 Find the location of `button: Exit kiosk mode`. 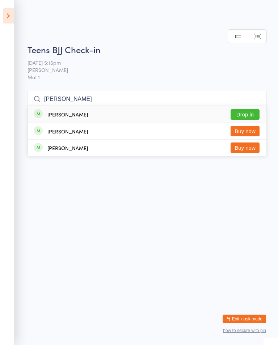

button: Exit kiosk mode is located at coordinates (244, 319).